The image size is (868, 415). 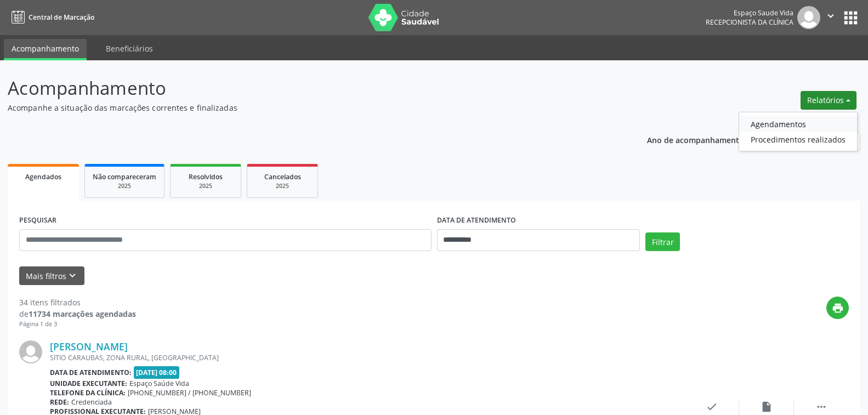 What do you see at coordinates (662, 242) in the screenshot?
I see `button: Filtrar` at bounding box center [662, 242].